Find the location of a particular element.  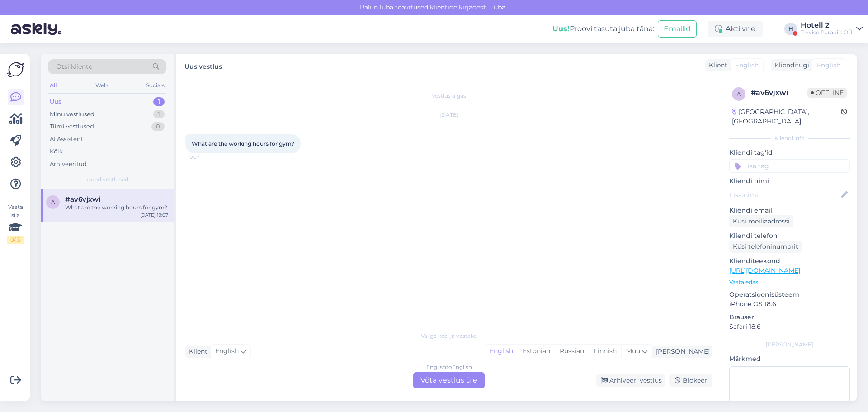

div: Valige keel ja vastake is located at coordinates (449, 336).